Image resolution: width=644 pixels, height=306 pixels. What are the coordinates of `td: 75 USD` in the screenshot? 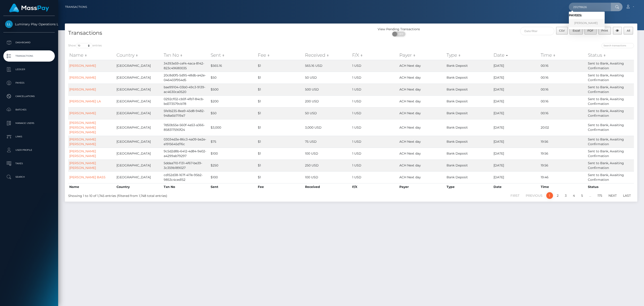 It's located at (328, 142).